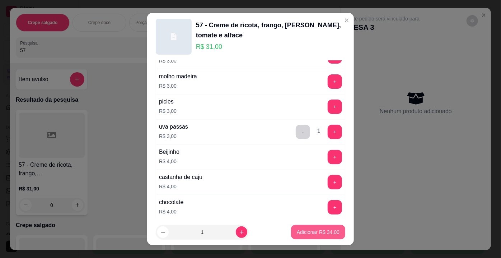  What do you see at coordinates (347, 20) in the screenshot?
I see `button: Close` at bounding box center [347, 20].